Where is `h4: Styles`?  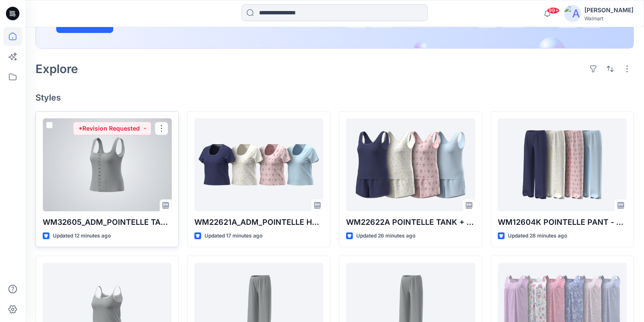
h4: Styles is located at coordinates (335, 97).